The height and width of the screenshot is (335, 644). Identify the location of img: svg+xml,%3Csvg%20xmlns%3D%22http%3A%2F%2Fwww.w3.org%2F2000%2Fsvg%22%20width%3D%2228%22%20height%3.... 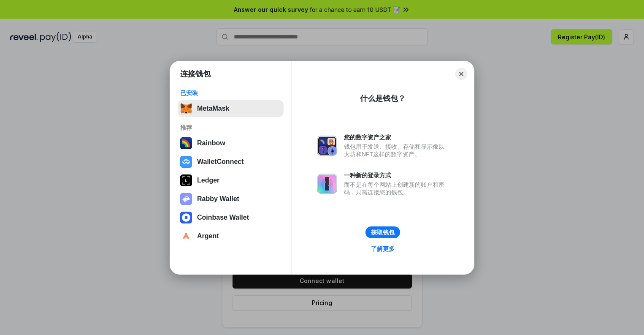
(186, 180).